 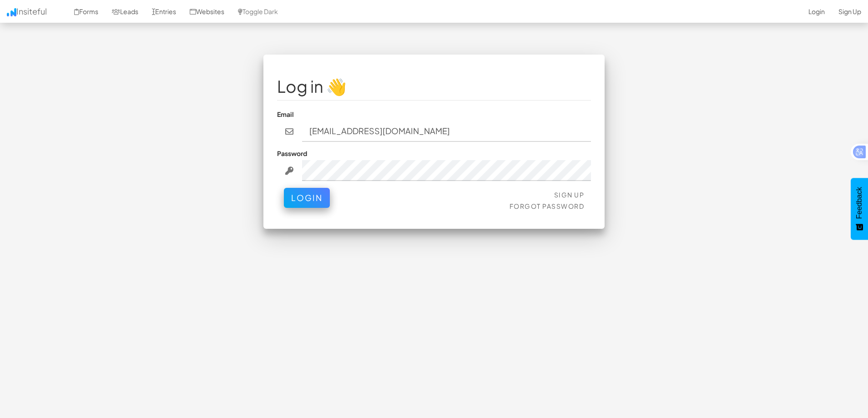 What do you see at coordinates (860, 209) in the screenshot?
I see `button: Feedback - Show survey` at bounding box center [860, 209].